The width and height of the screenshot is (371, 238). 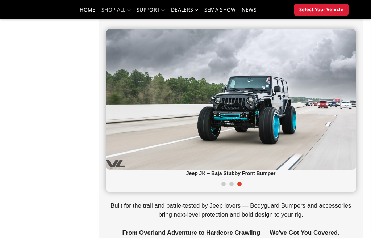 I want to click on a: Support, so click(x=151, y=12).